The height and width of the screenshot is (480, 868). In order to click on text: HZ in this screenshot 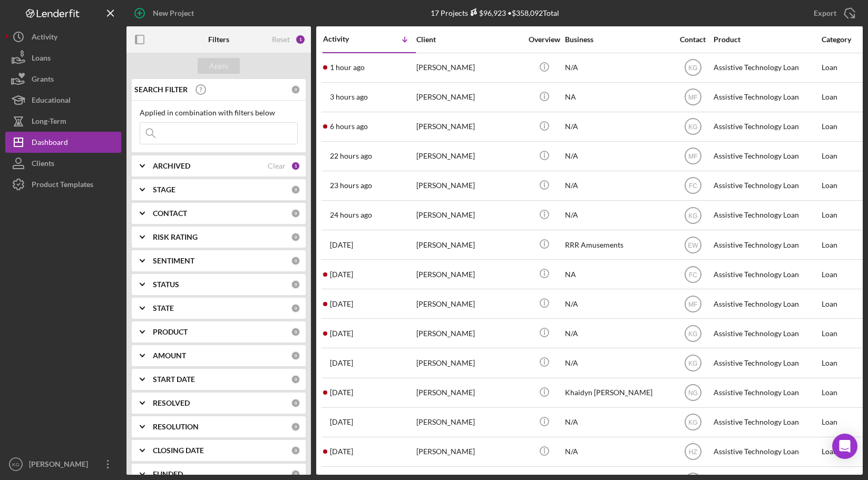, I will do `click(693, 452)`.